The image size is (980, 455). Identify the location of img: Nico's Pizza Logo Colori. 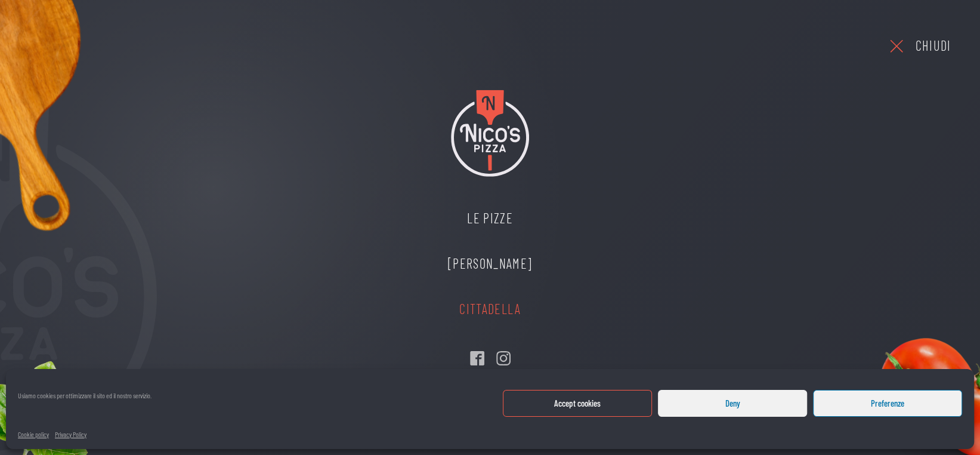
(490, 133).